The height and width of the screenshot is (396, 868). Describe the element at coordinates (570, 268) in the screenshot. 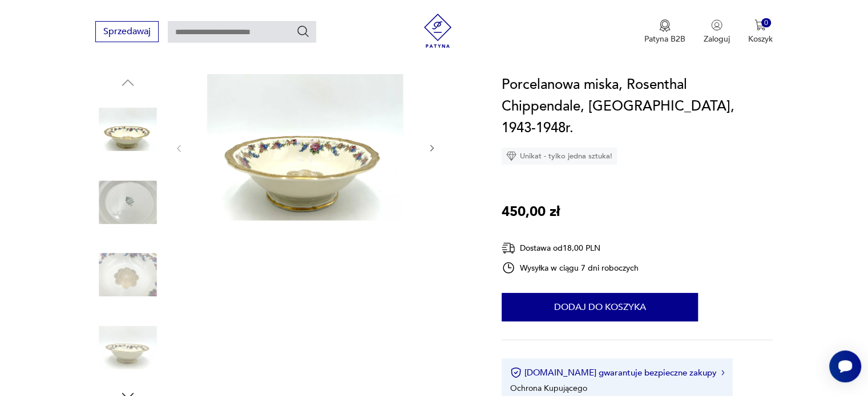

I see `div: Wysyłka w ciągu 7 dni roboczych` at that location.